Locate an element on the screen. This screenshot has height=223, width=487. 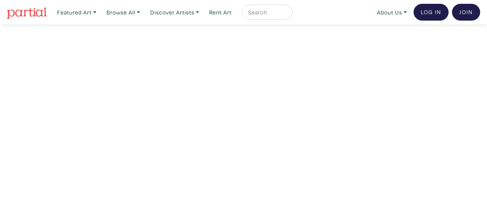
input: Search is located at coordinates (266, 12).